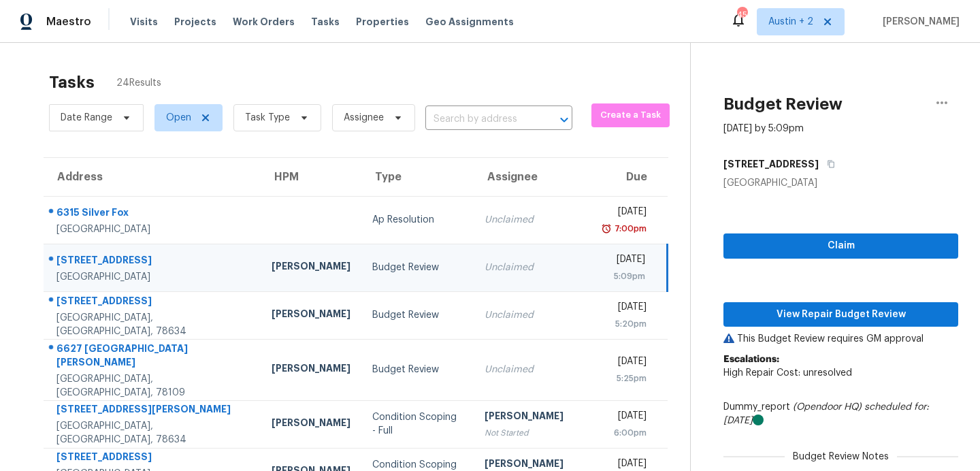  What do you see at coordinates (564, 120) in the screenshot?
I see `button: Open` at bounding box center [564, 120].